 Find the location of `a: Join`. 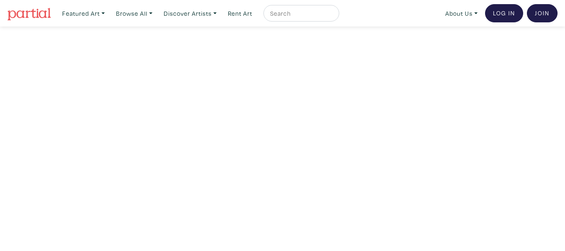

a: Join is located at coordinates (543, 13).